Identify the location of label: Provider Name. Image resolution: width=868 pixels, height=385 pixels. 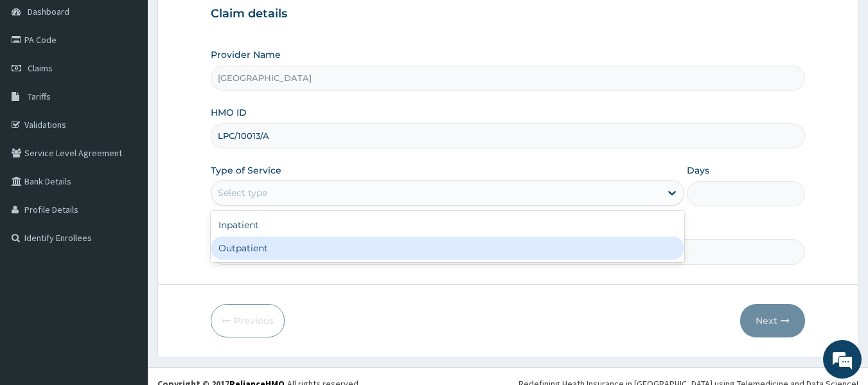
(246, 54).